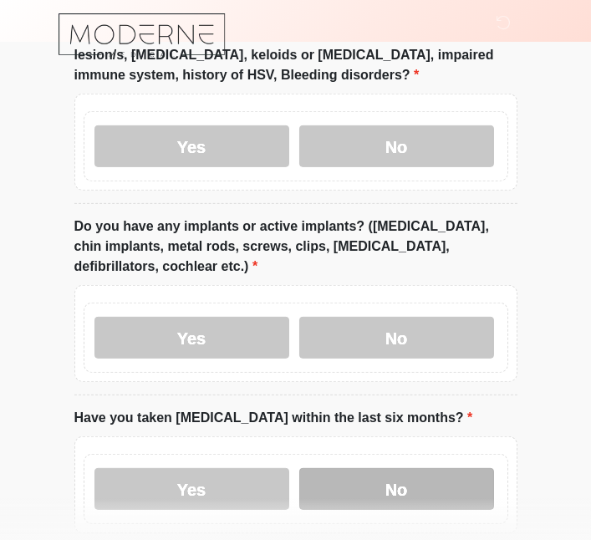  What do you see at coordinates (142, 35) in the screenshot?
I see `img: Moderne Medical Aesthetics Logo` at bounding box center [142, 35].